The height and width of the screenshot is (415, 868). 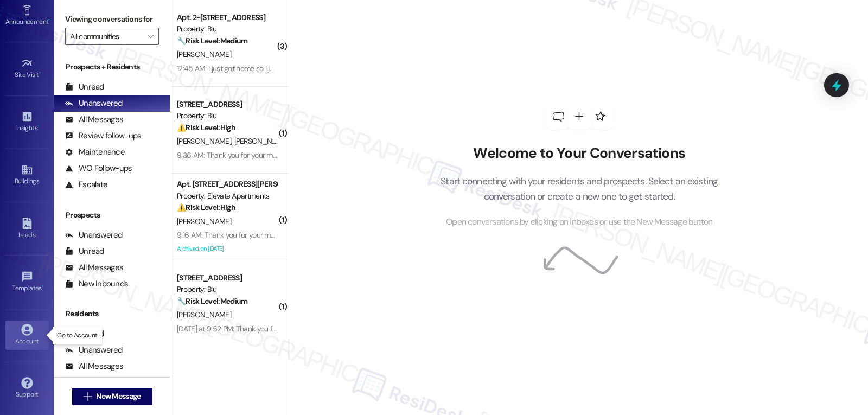 I want to click on a: Templates •, so click(x=28, y=282).